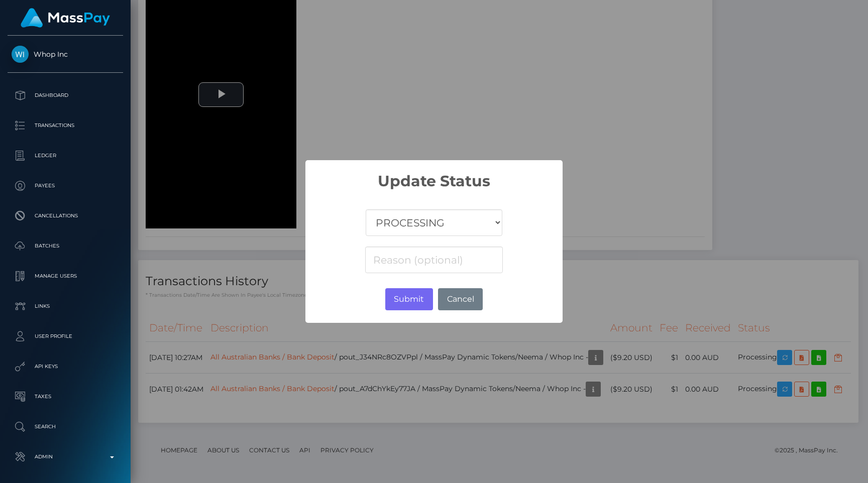 The image size is (868, 483). Describe the element at coordinates (66, 126) in the screenshot. I see `p: Transactions` at that location.